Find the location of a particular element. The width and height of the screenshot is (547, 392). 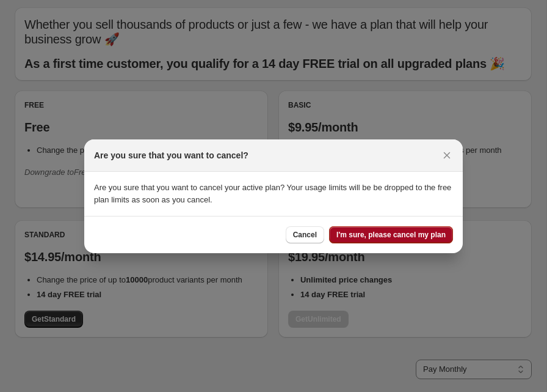

p: Are you sure that you want to cancel your active plan? Your usage limits will be be dropped to th... is located at coordinates (274, 194).